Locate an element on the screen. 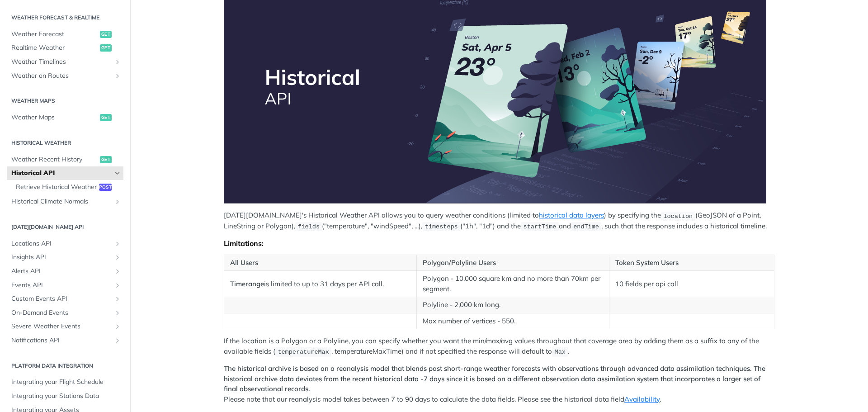 This screenshot has width=868, height=412. span: Insights API is located at coordinates (62, 257).